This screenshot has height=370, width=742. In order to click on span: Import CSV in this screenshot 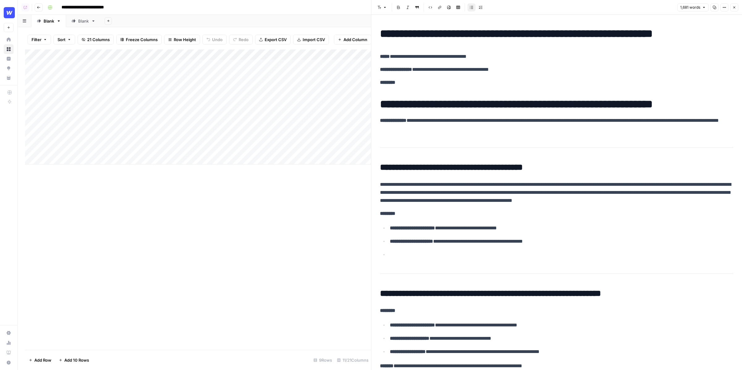, I will do `click(314, 40)`.